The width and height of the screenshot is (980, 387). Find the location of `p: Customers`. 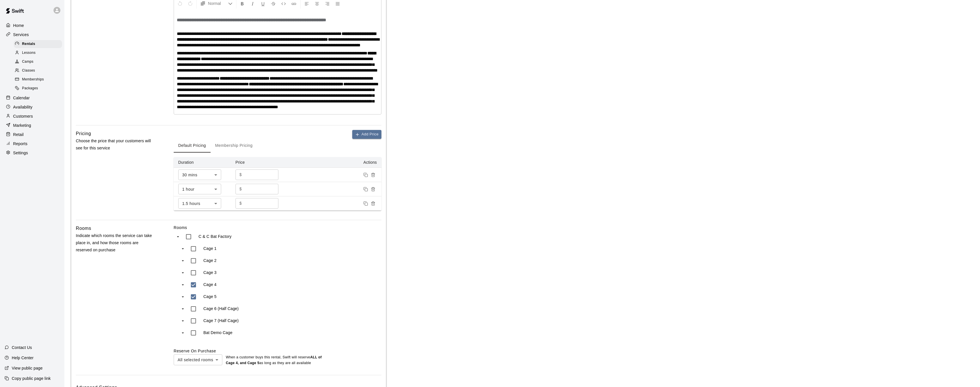

p: Customers is located at coordinates (23, 116).